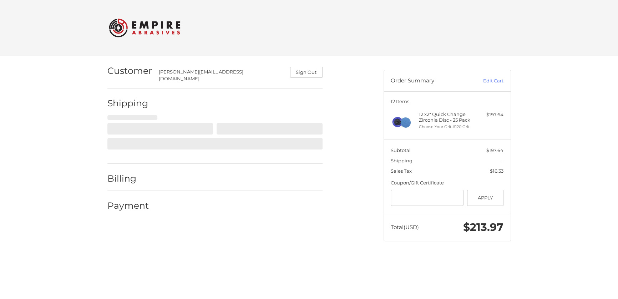 This screenshot has height=299, width=618. What do you see at coordinates (447, 101) in the screenshot?
I see `h3: 12 Items` at bounding box center [447, 101].